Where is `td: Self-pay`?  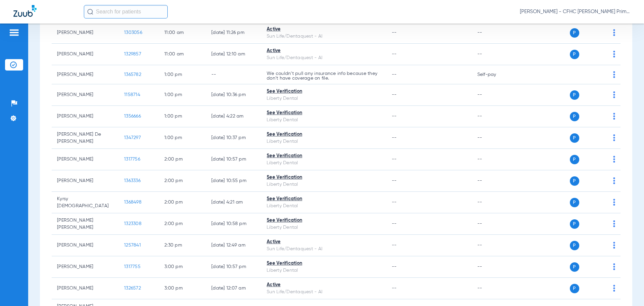 td: Self-pay is located at coordinates (494, 74).